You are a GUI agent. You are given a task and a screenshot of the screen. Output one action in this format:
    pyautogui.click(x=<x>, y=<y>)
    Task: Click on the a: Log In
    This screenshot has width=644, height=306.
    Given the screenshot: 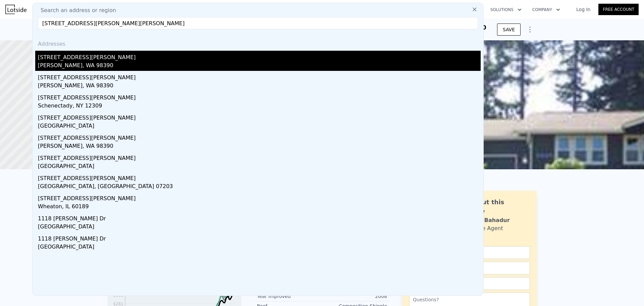 What is the action you would take?
    pyautogui.click(x=583, y=9)
    